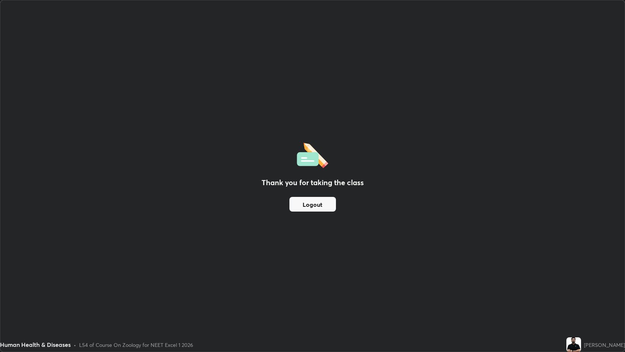 This screenshot has height=352, width=625. I want to click on div: L54 of Course On Zoology for NEET Excel 1 2026, so click(136, 344).